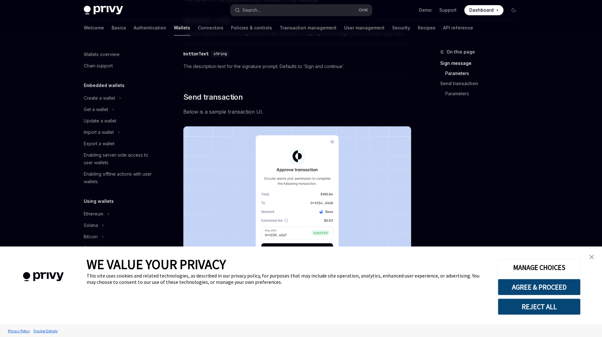 This screenshot has height=337, width=602. What do you see at coordinates (156, 264) in the screenshot?
I see `span: WE VALUE YOUR PRIVACY` at bounding box center [156, 264].